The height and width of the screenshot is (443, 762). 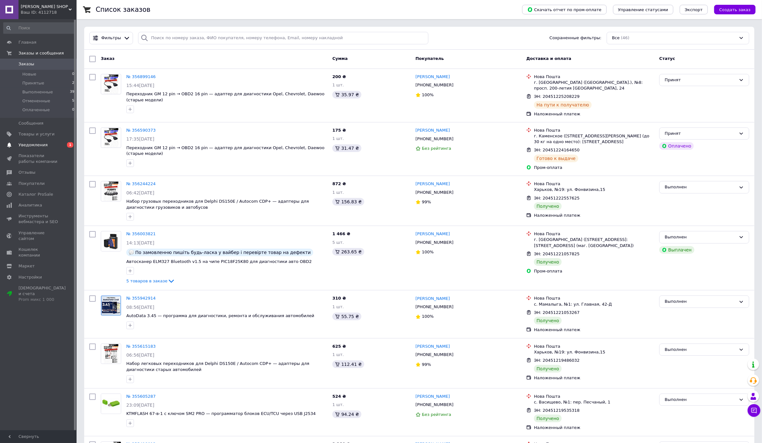 What do you see at coordinates (643, 10) in the screenshot?
I see `span: Управление статусами` at bounding box center [643, 10].